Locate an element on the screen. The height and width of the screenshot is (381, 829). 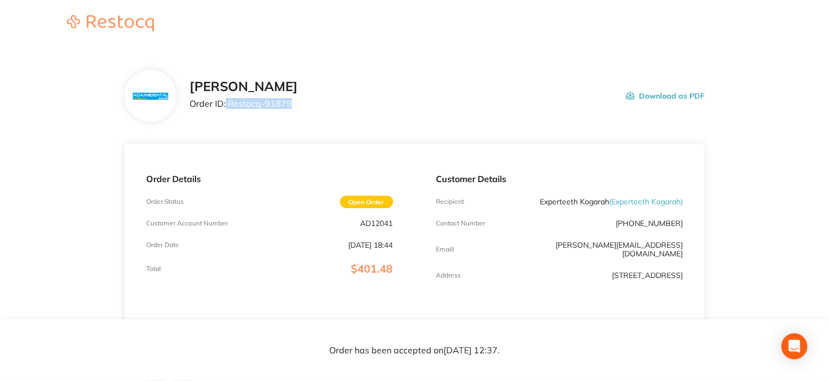
span: Open Order is located at coordinates (367, 201).